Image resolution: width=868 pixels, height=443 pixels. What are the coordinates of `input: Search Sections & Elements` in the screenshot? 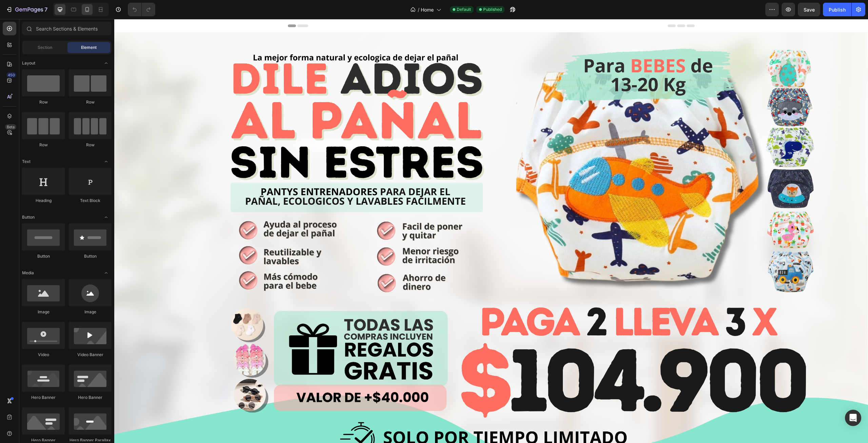 It's located at (67, 29).